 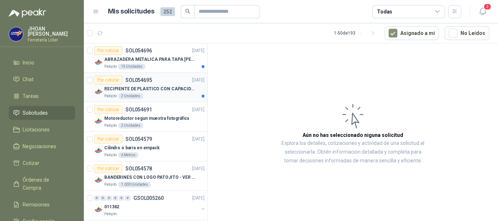 What do you see at coordinates (39, 147) in the screenshot?
I see `span: Negociaciones` at bounding box center [39, 147].